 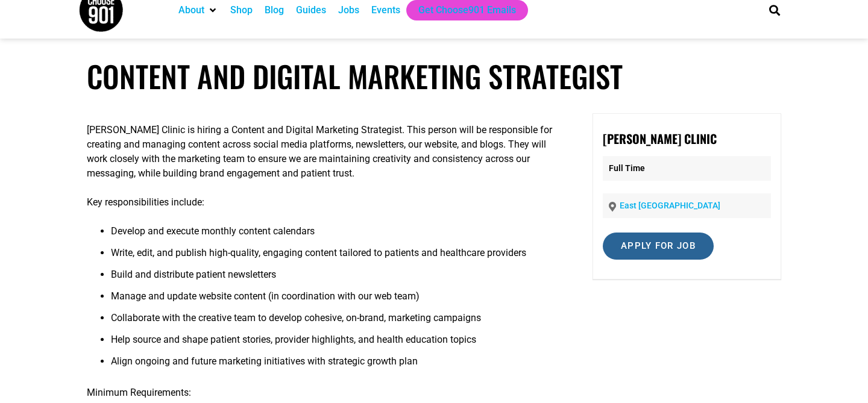 I want to click on a: Guides, so click(x=311, y=11).